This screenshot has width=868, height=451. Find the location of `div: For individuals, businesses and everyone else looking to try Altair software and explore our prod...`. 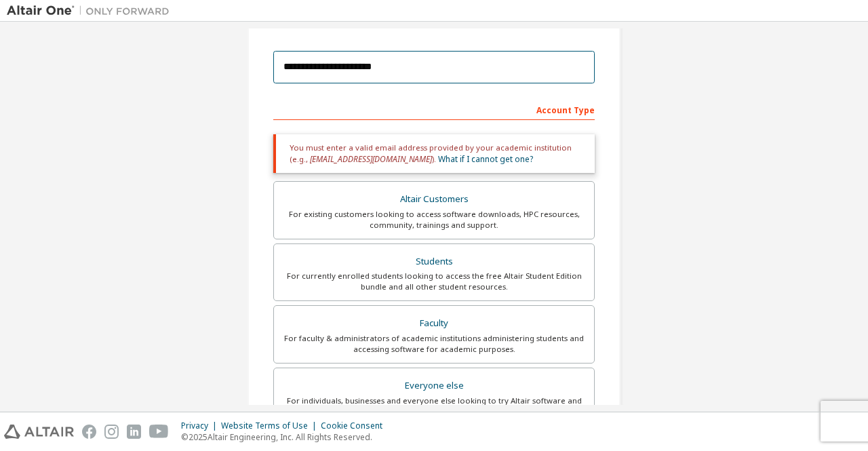

div: For individuals, businesses and everyone else looking to try Altair software and explore our prod... is located at coordinates (434, 407).